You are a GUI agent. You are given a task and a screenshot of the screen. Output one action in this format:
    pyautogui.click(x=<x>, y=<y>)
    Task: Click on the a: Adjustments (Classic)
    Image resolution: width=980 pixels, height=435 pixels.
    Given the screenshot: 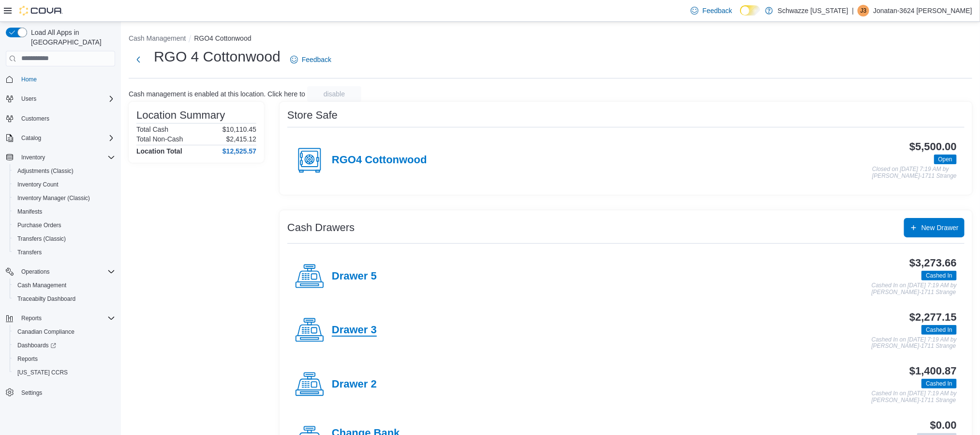 What is the action you would take?
    pyautogui.click(x=45, y=171)
    